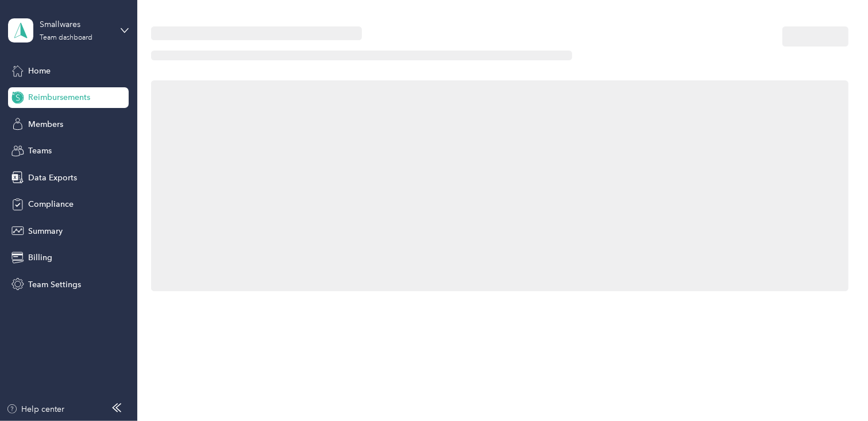 The width and height of the screenshot is (868, 421). What do you see at coordinates (45, 231) in the screenshot?
I see `span: Summary` at bounding box center [45, 231].